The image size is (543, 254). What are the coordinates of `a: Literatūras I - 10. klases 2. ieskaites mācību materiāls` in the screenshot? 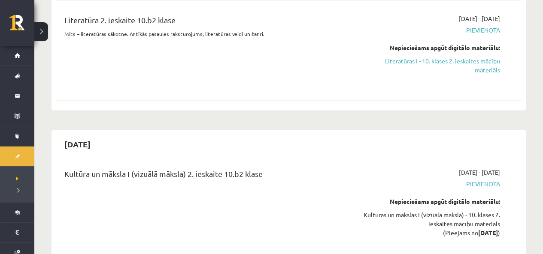 It's located at (432, 66).